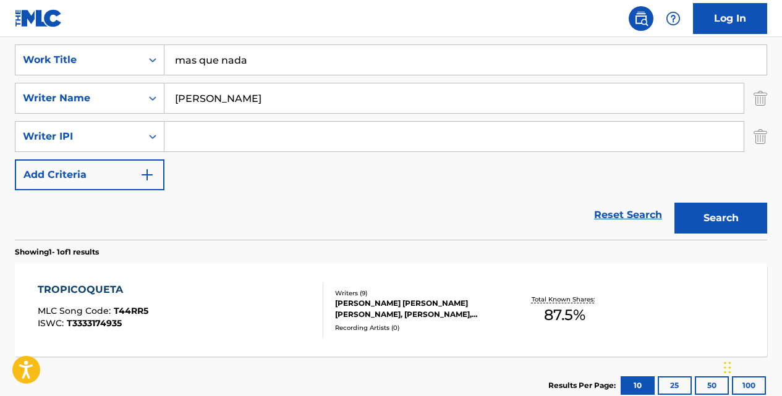  What do you see at coordinates (90, 175) in the screenshot?
I see `button: Add Criteria` at bounding box center [90, 175].